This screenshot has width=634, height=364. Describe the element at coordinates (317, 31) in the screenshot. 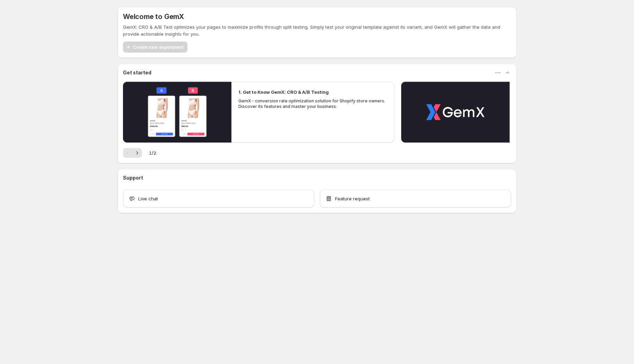

I see `p: GemX: CRO & A/B Test optimizes your pages to maximize profits through split testing. Simply test ...` at that location.